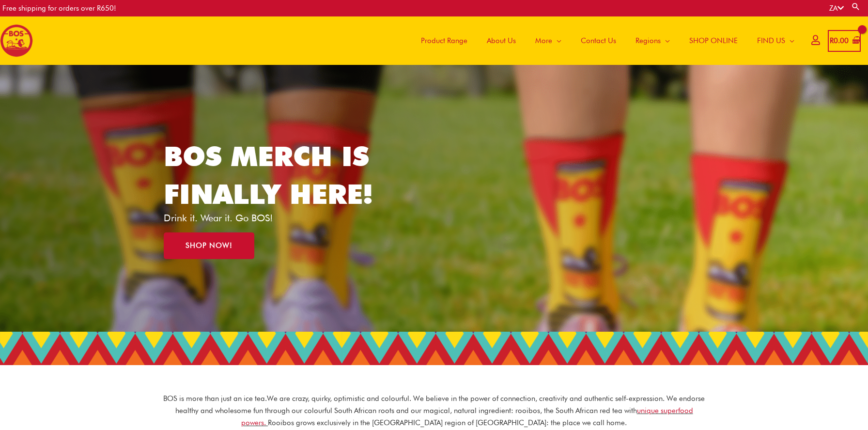 The width and height of the screenshot is (868, 430). I want to click on span: Contact Us, so click(599, 41).